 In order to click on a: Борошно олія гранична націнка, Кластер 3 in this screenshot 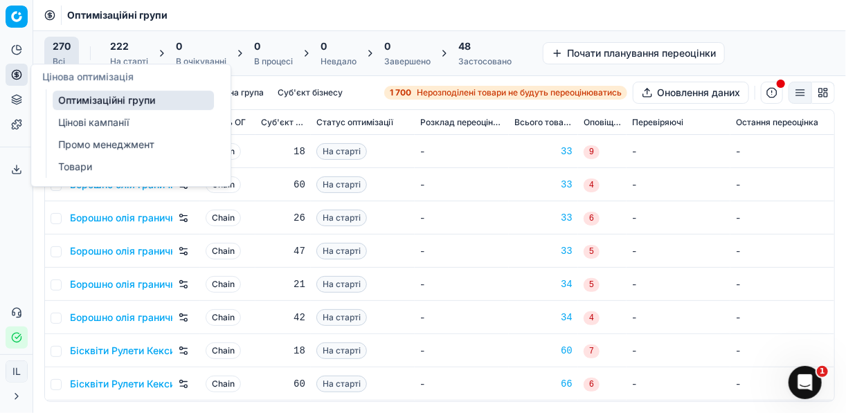, I will do `click(121, 218)`.